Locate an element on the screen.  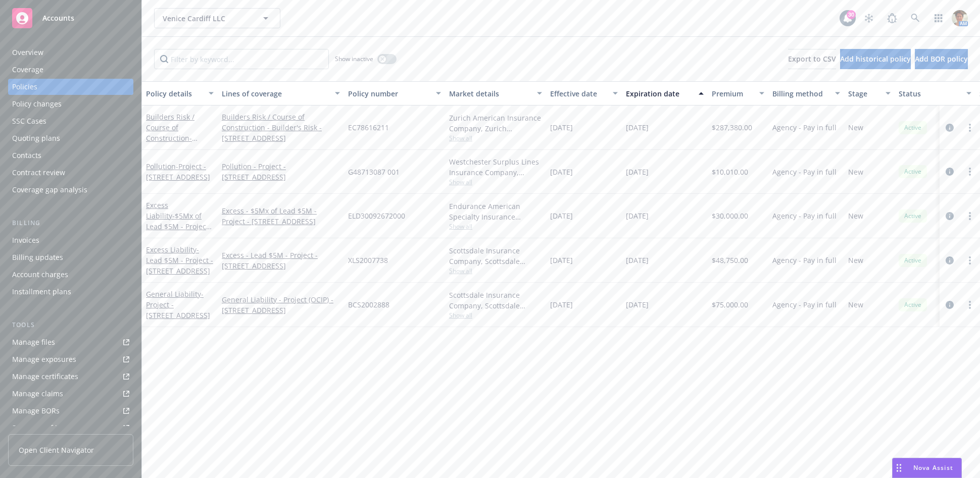
a: Summary of insurance is located at coordinates (71, 428).